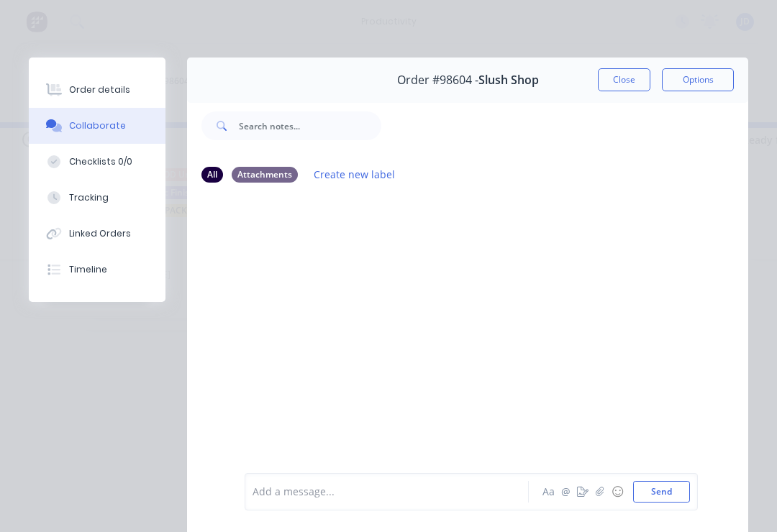 The width and height of the screenshot is (777, 532). What do you see at coordinates (97, 234) in the screenshot?
I see `button: Linked Orders` at bounding box center [97, 234].